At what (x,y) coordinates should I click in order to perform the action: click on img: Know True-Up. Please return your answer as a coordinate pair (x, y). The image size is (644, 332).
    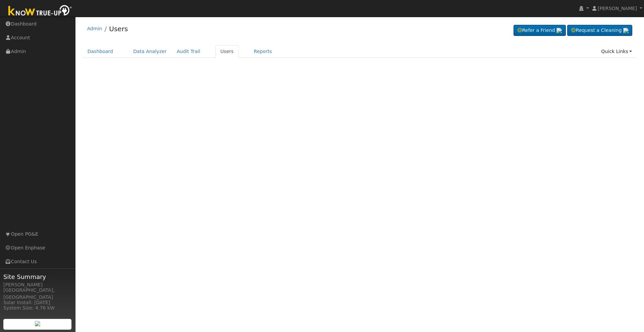
    Looking at the image, I should click on (40, 11).